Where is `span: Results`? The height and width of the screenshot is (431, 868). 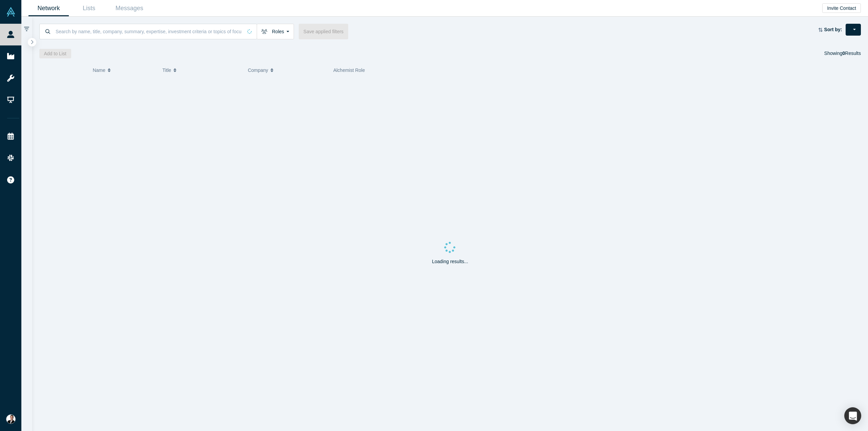
span: Results is located at coordinates (852, 54).